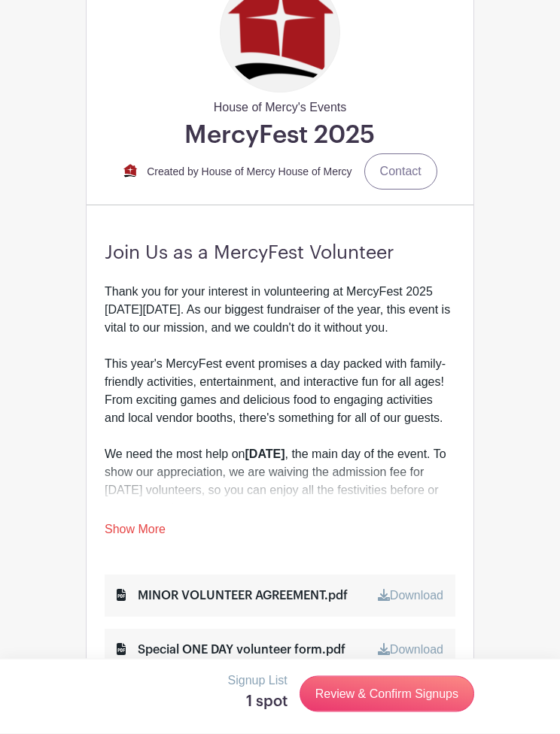  Describe the element at coordinates (130, 172) in the screenshot. I see `img: PNG-logo-house-only.png` at that location.